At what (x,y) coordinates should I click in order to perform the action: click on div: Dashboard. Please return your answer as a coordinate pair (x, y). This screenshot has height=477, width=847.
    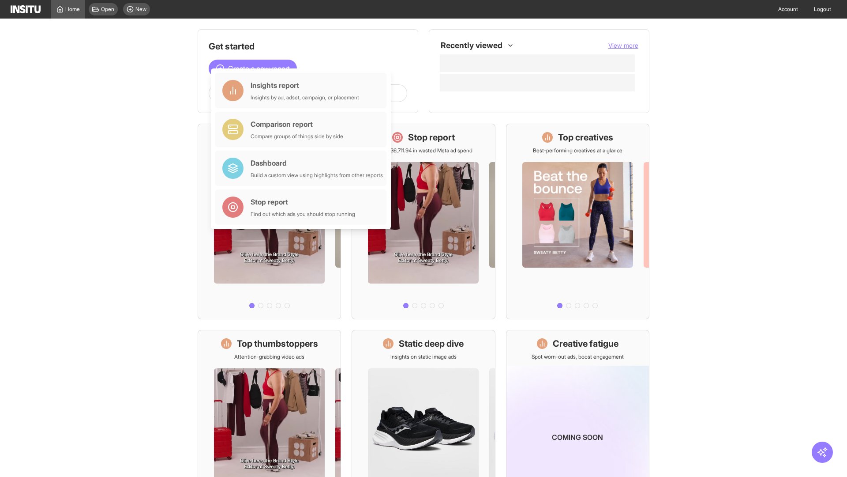
    Looking at the image, I should click on (317, 163).